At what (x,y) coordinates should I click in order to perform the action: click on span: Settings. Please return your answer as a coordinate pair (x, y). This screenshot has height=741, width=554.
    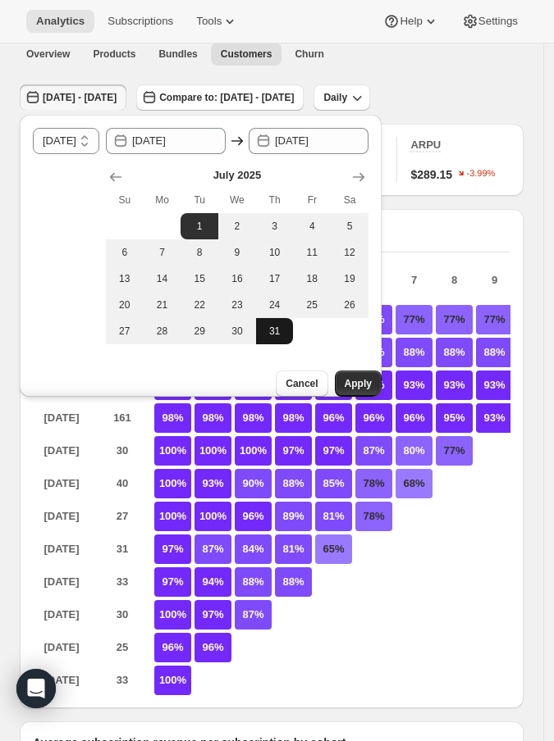
    Looking at the image, I should click on (498, 21).